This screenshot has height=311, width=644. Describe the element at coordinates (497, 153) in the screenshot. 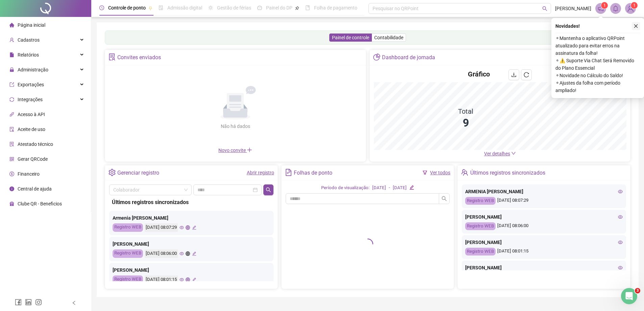

I see `span: Ver detalhes` at that location.